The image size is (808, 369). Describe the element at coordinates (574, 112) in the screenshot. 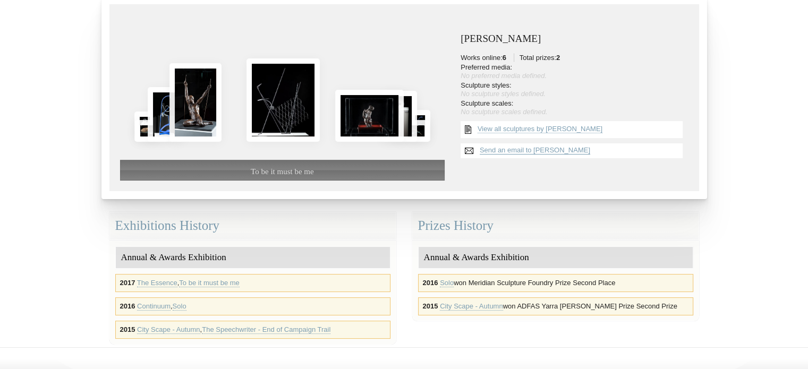

I see `div: No sculpture scales defined.` at that location.